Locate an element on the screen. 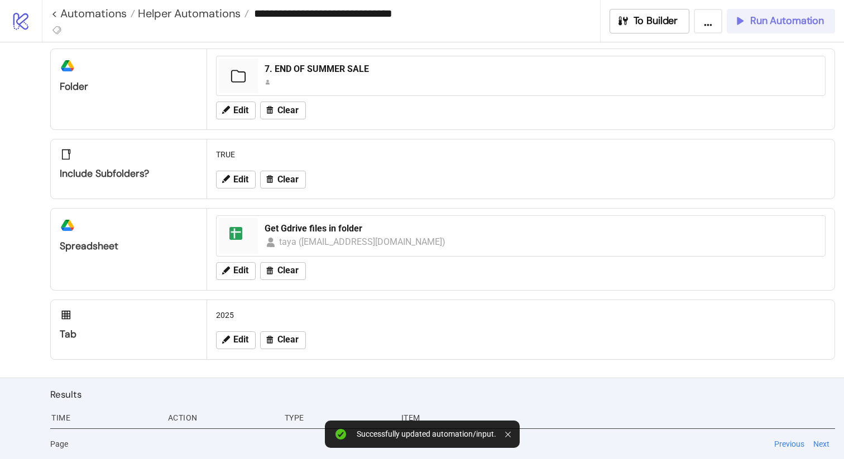 This screenshot has height=459, width=844. div: Include subfolders? is located at coordinates (128, 174).